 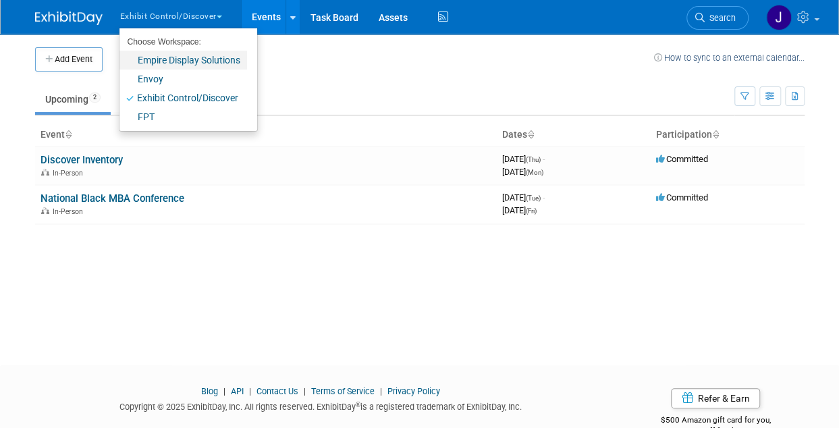 What do you see at coordinates (720, 18) in the screenshot?
I see `span: Search` at bounding box center [720, 18].